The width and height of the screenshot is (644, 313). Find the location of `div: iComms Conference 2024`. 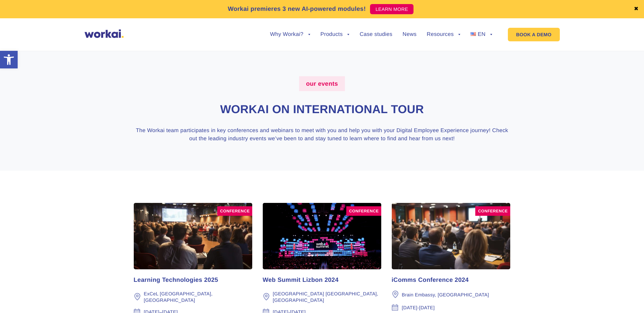

div: iComms Conference 2024 is located at coordinates (451, 280).